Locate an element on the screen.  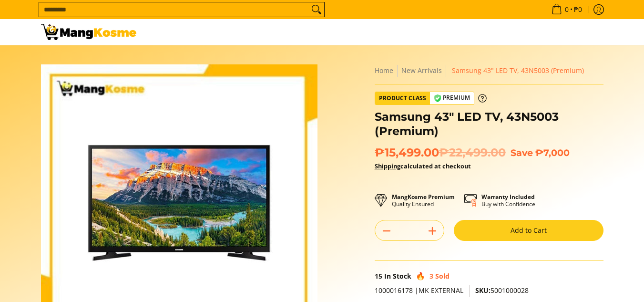
span: Samsung 43" LED TV, 43N5003 (Premium) is located at coordinates (518, 70).